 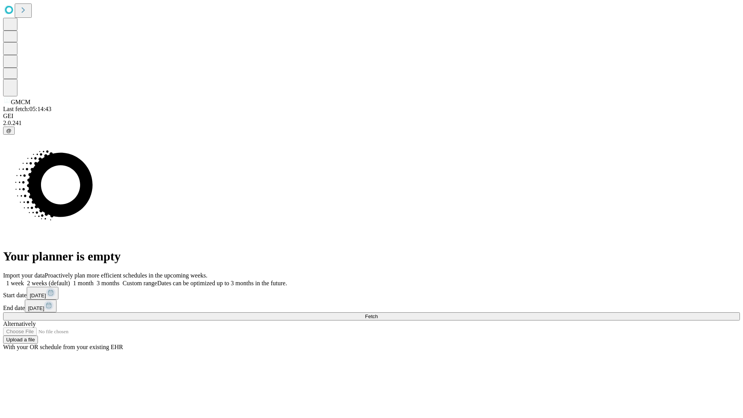 What do you see at coordinates (27, 109) in the screenshot?
I see `span: Last fetch: 05:14:43` at bounding box center [27, 109].